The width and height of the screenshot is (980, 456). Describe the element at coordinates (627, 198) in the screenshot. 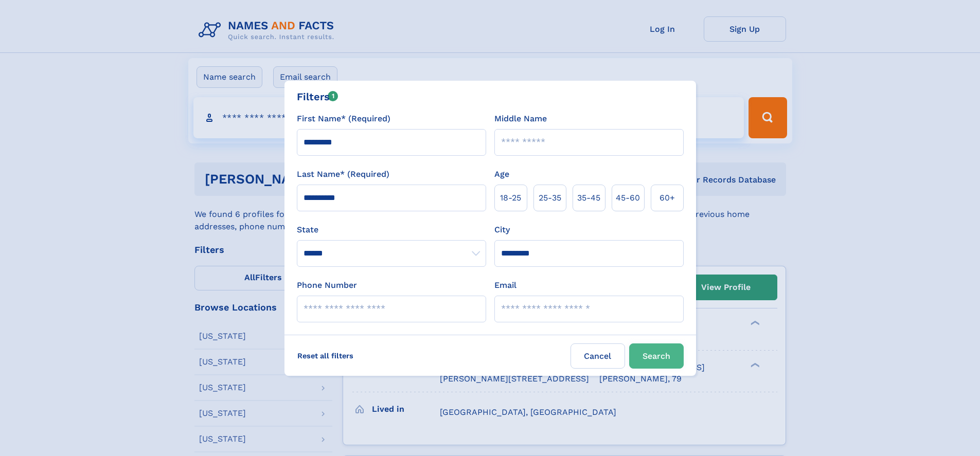

I see `span: 45‑60` at that location.